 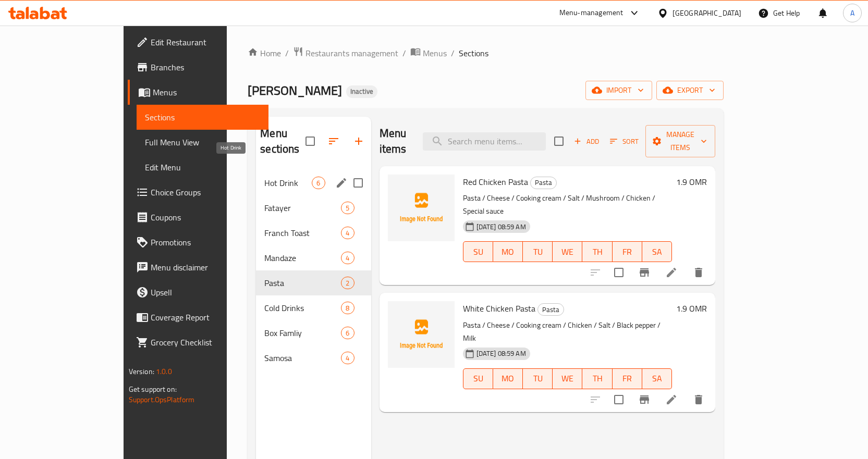 I want to click on span: Inactive, so click(x=362, y=91).